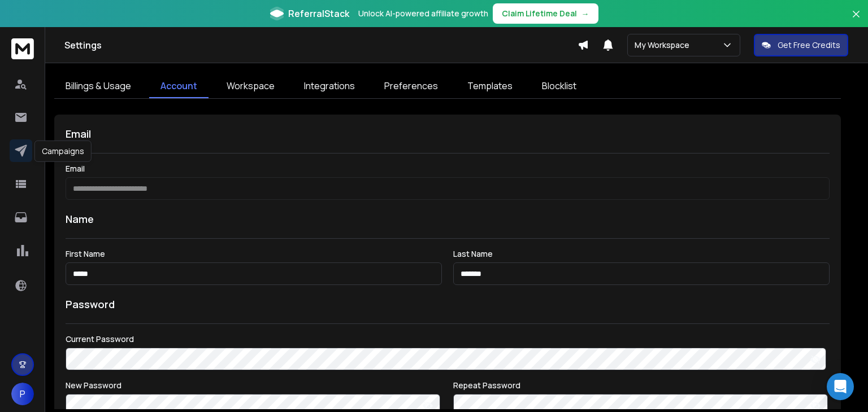  Describe the element at coordinates (664, 45) in the screenshot. I see `p: My Workspace` at that location.